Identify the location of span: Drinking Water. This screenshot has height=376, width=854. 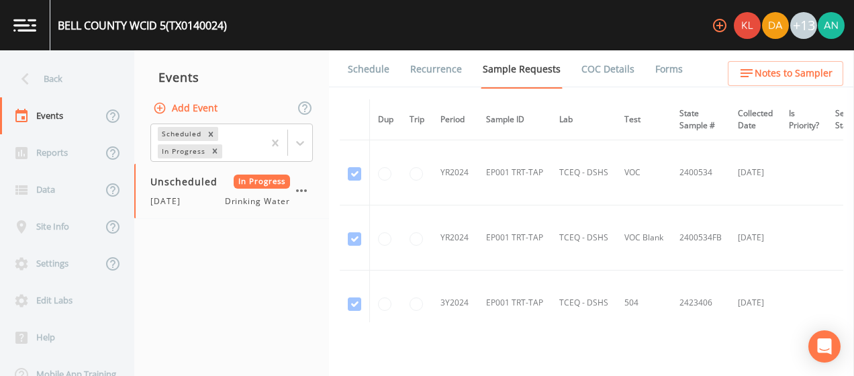
(257, 201).